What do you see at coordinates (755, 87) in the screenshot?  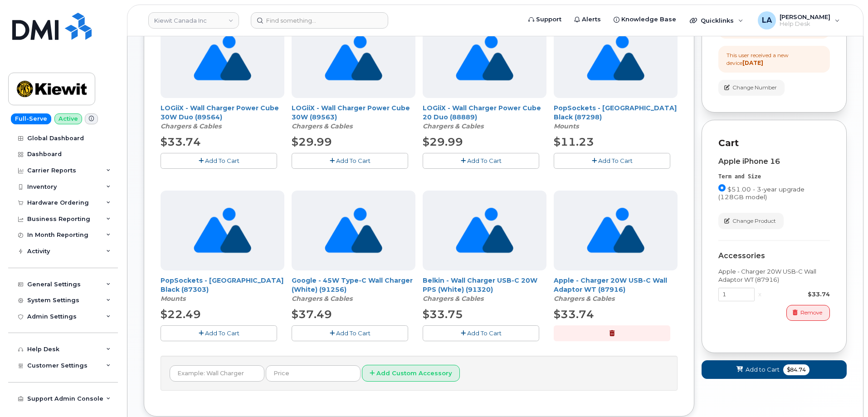 I see `span: Change Number` at bounding box center [755, 87].